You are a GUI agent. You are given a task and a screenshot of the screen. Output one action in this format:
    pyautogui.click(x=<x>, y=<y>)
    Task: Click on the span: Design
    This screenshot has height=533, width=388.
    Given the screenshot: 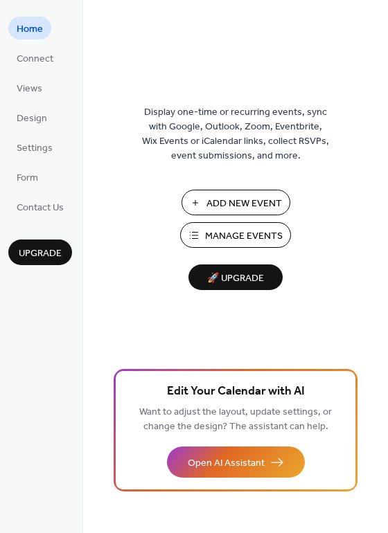 What is the action you would take?
    pyautogui.click(x=32, y=118)
    